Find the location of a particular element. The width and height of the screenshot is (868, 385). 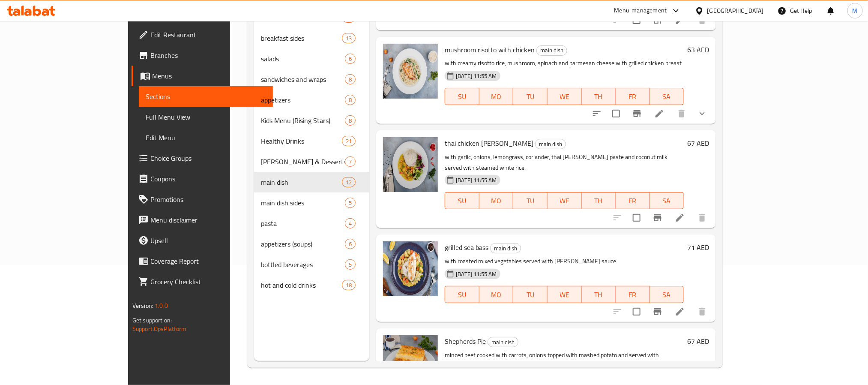

span: 12 is located at coordinates (348, 182).